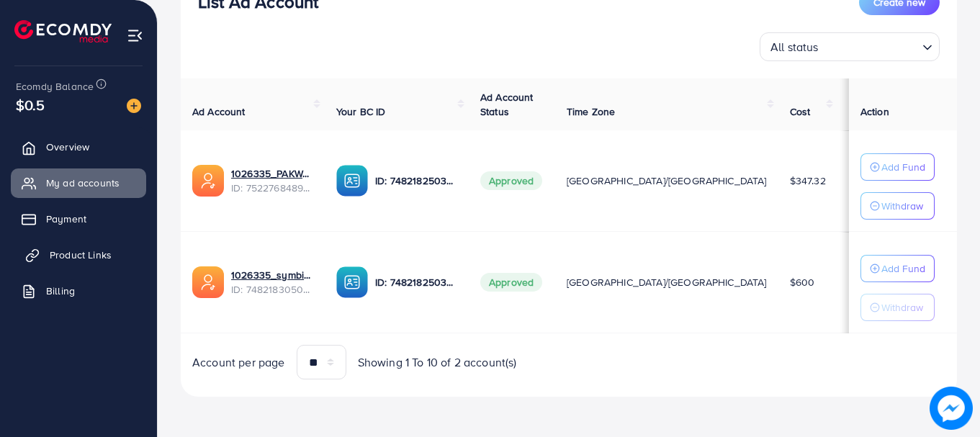 This screenshot has height=437, width=980. Describe the element at coordinates (272, 174) in the screenshot. I see `a: 1026335_PAKWALL_1751531043864` at that location.